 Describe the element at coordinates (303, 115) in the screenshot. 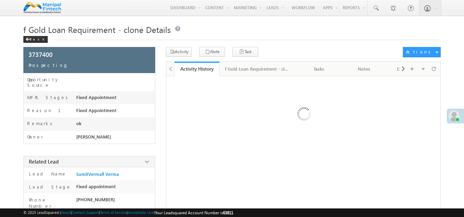

I see `img: Loading ...` at that location.